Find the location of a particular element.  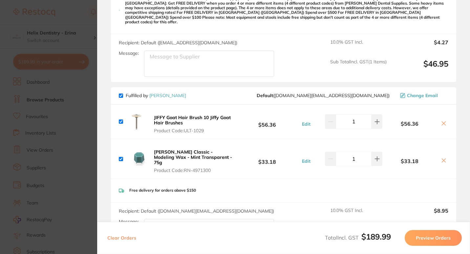

p: Free delivery for orders above $150 is located at coordinates (162, 190).